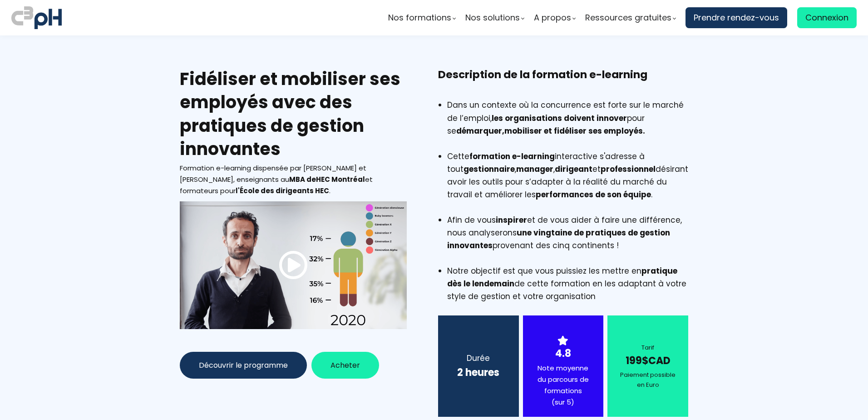 Image resolution: width=868 pixels, height=420 pixels. I want to click on h2: Fidéliser et mobiliser ses employés avec des pratiques de gestion innovantes, so click(294, 114).